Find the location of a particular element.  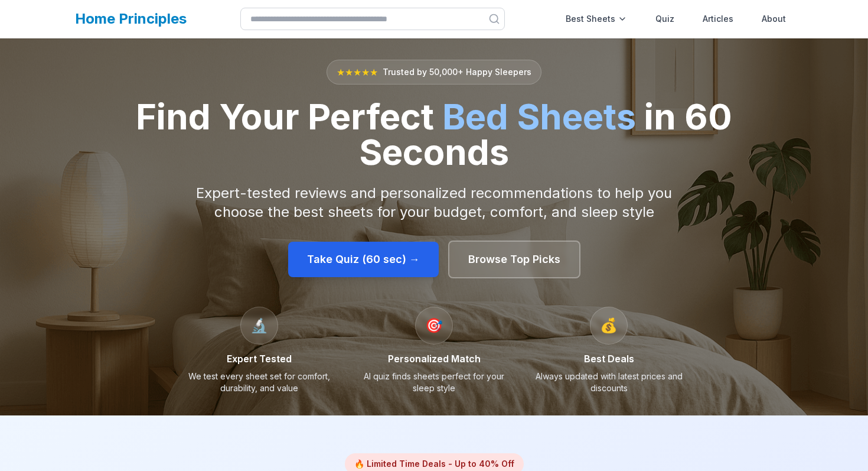

h3: Best Deals is located at coordinates (608, 358).